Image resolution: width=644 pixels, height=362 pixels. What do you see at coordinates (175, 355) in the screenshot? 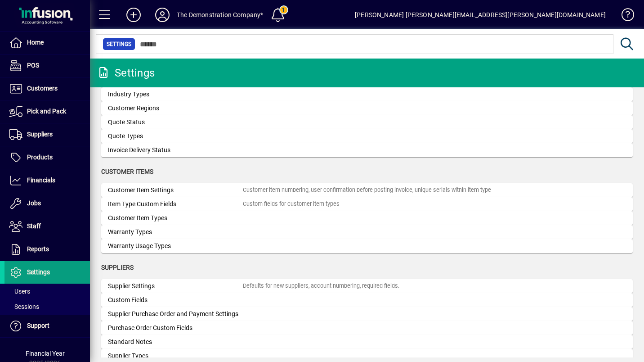
I see `div: Supplier Types` at bounding box center [175, 355].